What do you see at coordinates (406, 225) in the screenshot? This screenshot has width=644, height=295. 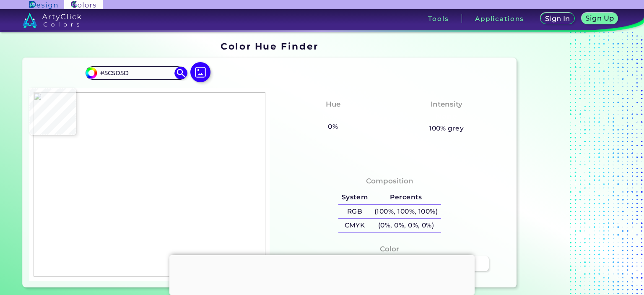 I see `h5: (0%, 0%, 0%, 0%)` at bounding box center [406, 225].